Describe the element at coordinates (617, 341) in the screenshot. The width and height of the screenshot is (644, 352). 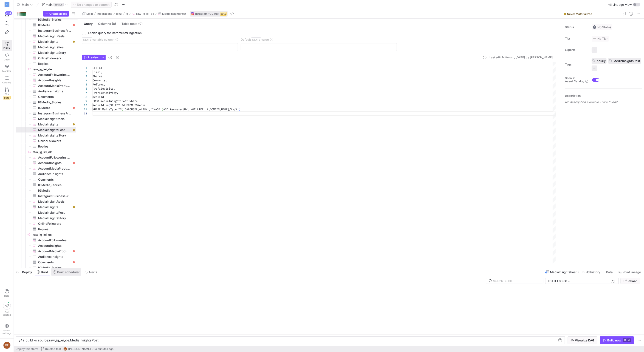
I see `button: Build now⌘⏎` at that location.